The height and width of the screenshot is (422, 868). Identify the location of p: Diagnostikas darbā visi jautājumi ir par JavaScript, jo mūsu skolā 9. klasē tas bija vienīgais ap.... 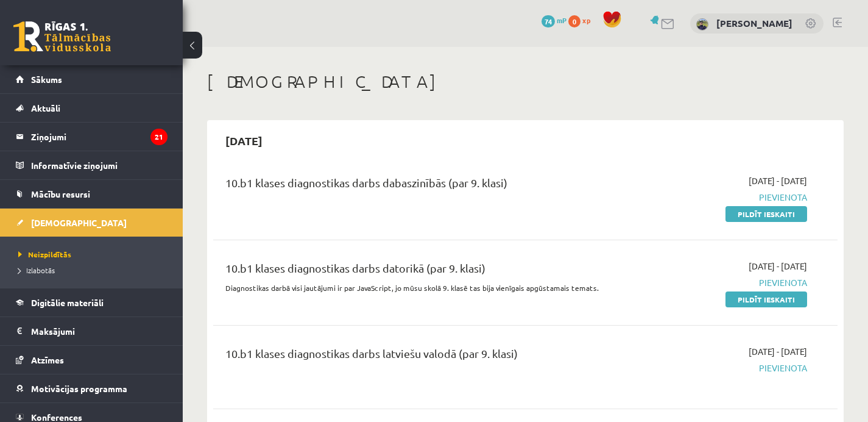
(416, 288).